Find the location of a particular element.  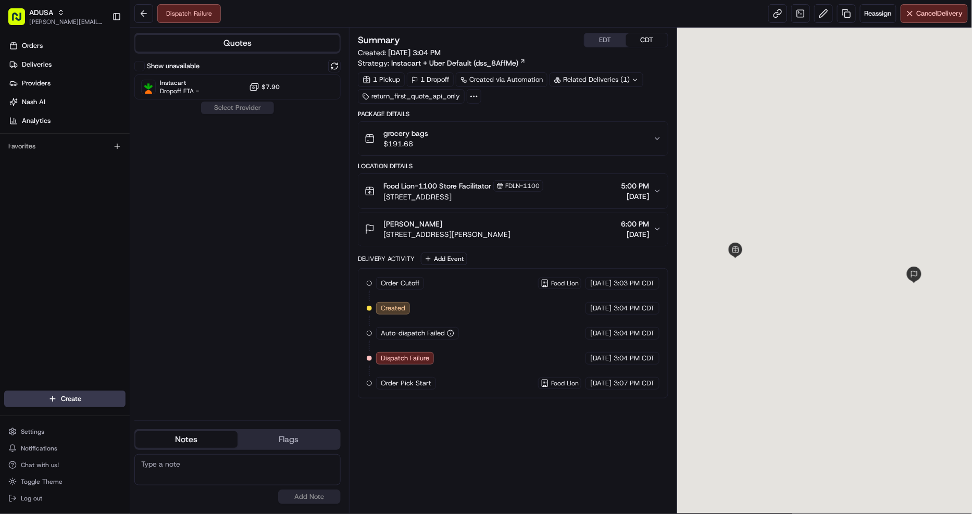

span: Chat with us! is located at coordinates (40, 465).